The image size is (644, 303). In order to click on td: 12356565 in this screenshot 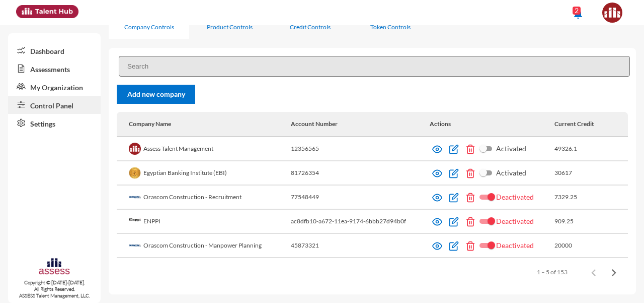, I will do `click(360, 150)`.